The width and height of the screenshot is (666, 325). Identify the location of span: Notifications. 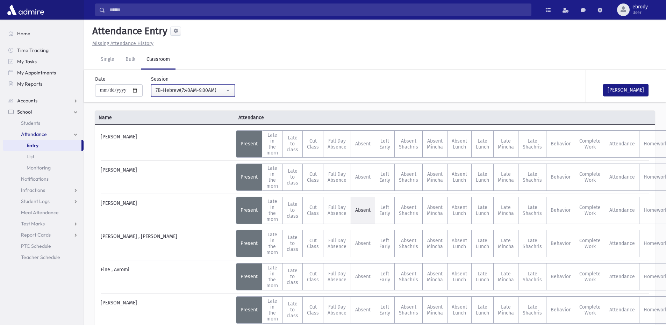
(35, 179).